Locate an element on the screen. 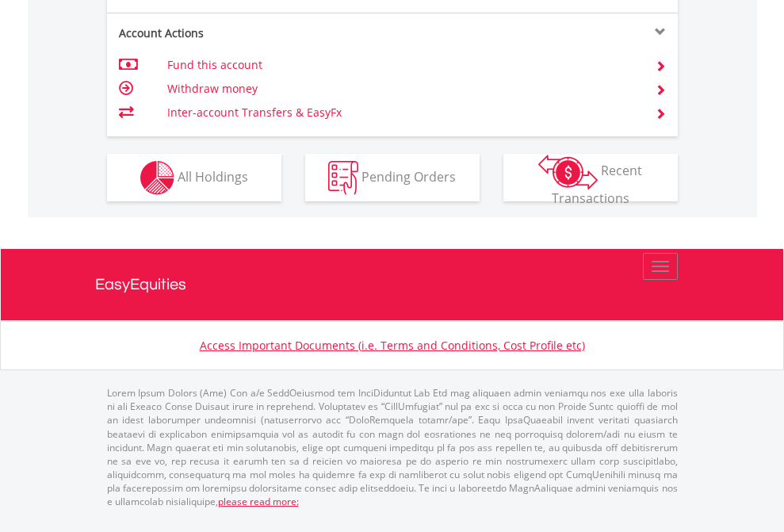  button: All Holdings is located at coordinates (194, 178).